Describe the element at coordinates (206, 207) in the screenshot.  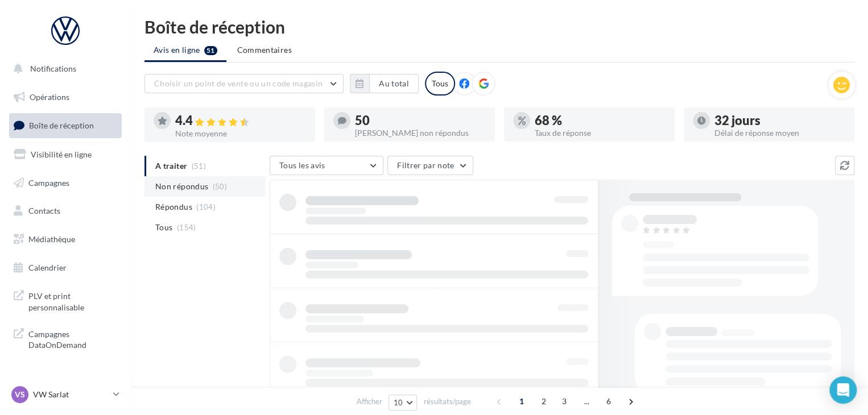
I see `span: (104)` at that location.